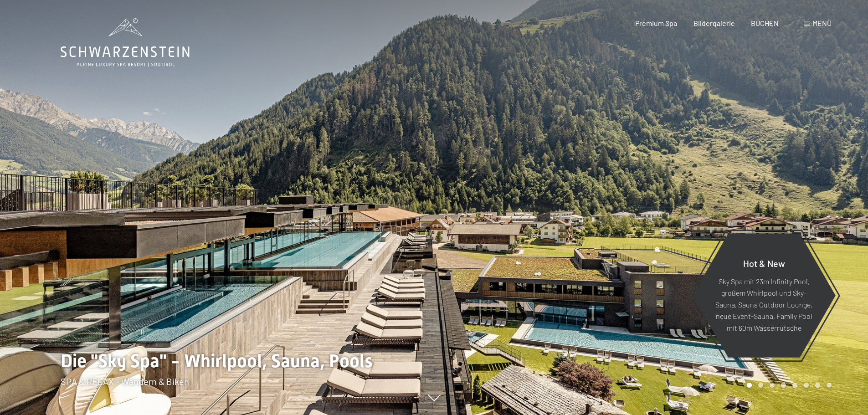 This screenshot has height=415, width=868. I want to click on span: Bildergalerie, so click(714, 23).